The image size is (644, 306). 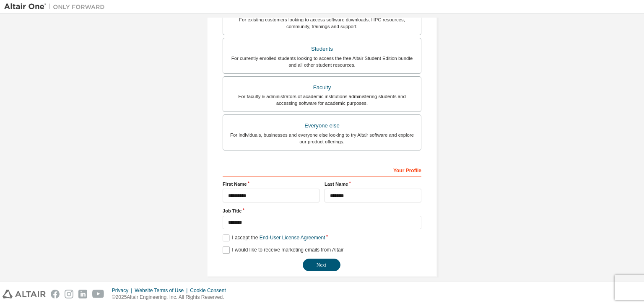 I want to click on a: End-User License Agreement, so click(x=293, y=238).